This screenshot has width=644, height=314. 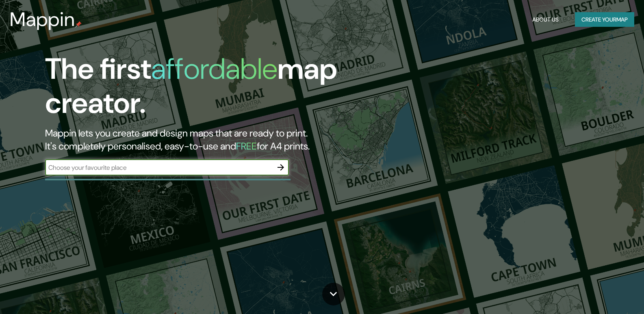 What do you see at coordinates (159, 168) in the screenshot?
I see `input: Choose your favourite place` at bounding box center [159, 168].